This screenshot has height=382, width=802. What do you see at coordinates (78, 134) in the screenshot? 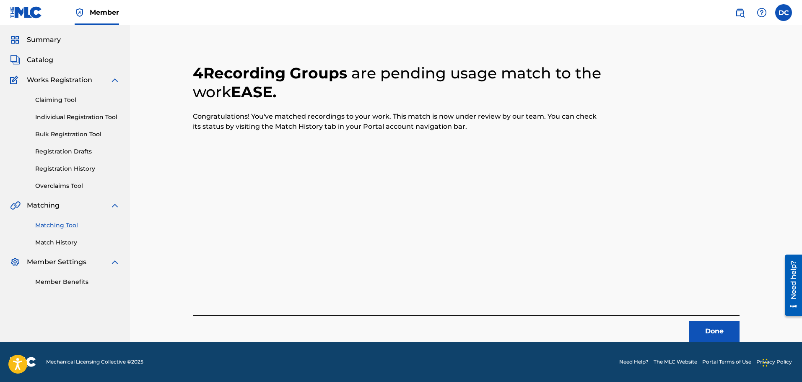
I see `a: Bulk Registration Tool` at bounding box center [78, 134].